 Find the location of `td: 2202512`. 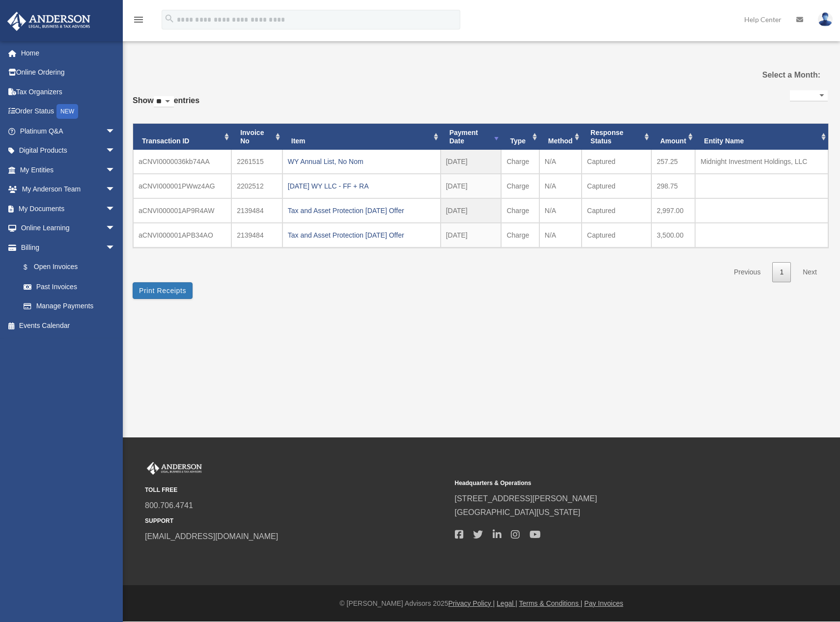

td: 2202512 is located at coordinates (257, 186).